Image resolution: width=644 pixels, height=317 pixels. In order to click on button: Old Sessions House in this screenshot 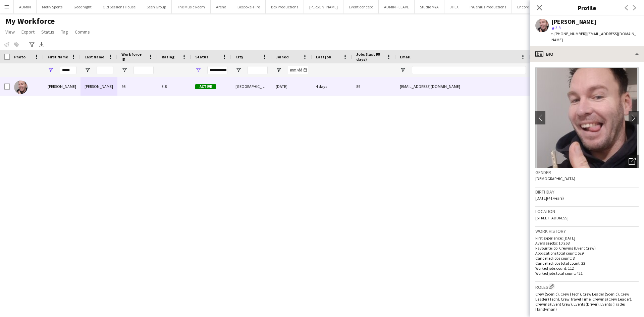, I will do `click(119, 6)`.